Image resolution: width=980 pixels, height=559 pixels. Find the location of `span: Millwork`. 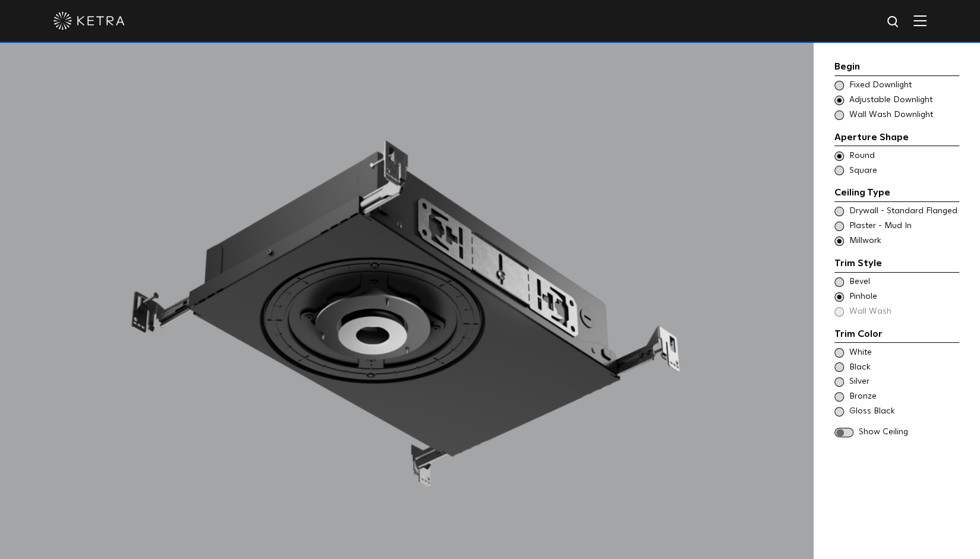

span: Millwork is located at coordinates (903, 241).